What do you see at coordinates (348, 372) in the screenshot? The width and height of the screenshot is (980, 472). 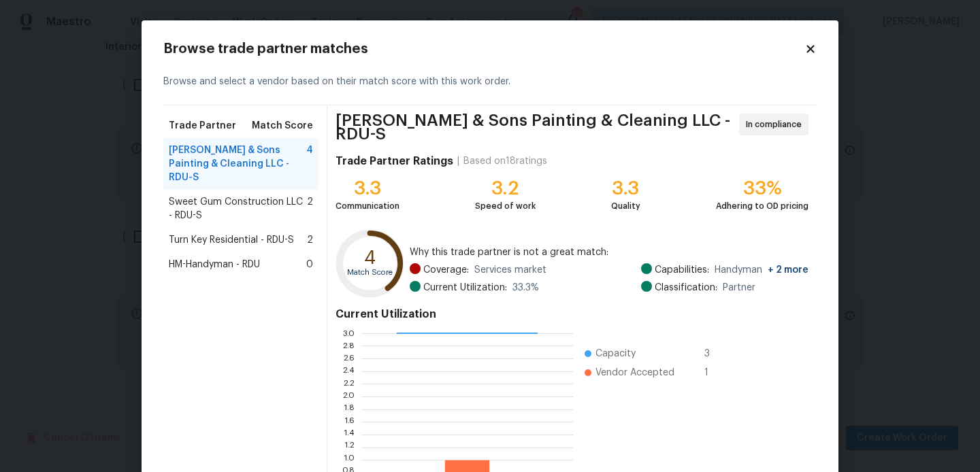 I see `text: 2.4` at bounding box center [348, 372].